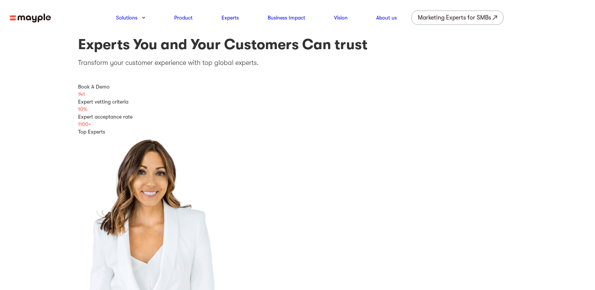 Image resolution: width=595 pixels, height=290 pixels. Describe the element at coordinates (298, 87) in the screenshot. I see `div: Book A Demo` at that location.